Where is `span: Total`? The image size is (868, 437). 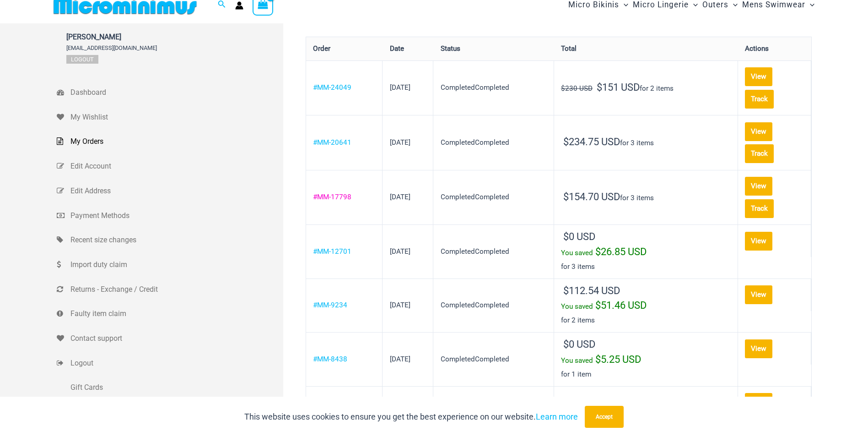
span: Total is located at coordinates (568, 49).